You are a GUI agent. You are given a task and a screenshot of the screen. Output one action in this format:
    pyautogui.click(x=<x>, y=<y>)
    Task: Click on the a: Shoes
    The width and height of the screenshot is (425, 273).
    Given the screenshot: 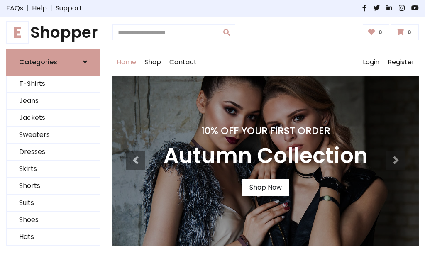 What is the action you would take?
    pyautogui.click(x=53, y=220)
    